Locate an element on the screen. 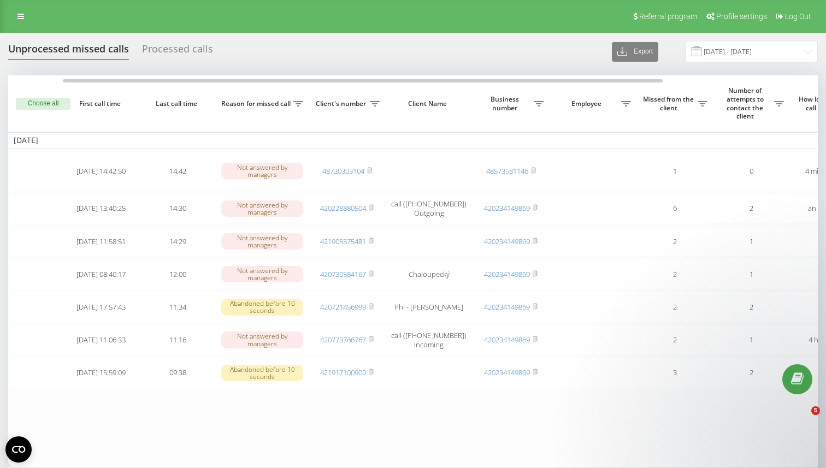 The image size is (826, 468). span: Referral program is located at coordinates (668, 16).